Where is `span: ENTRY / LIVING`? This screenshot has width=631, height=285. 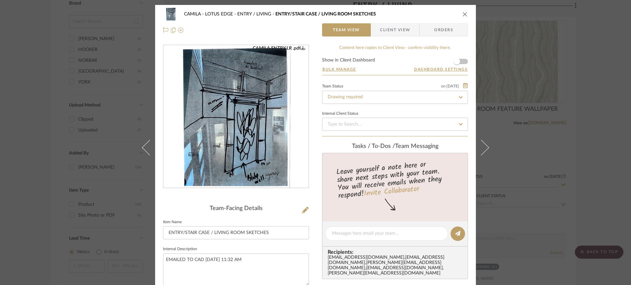
span: ENTRY / LIVING is located at coordinates (256, 14).